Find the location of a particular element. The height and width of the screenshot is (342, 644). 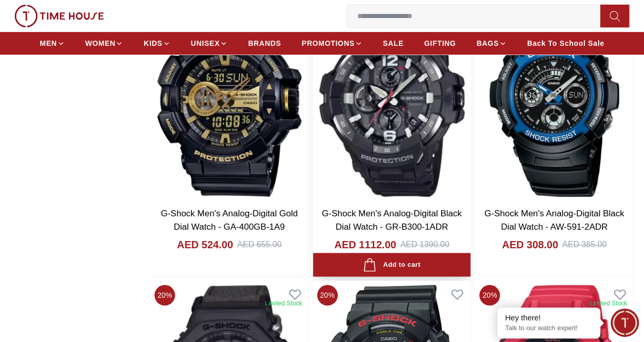

span: WOMEN is located at coordinates (101, 43).